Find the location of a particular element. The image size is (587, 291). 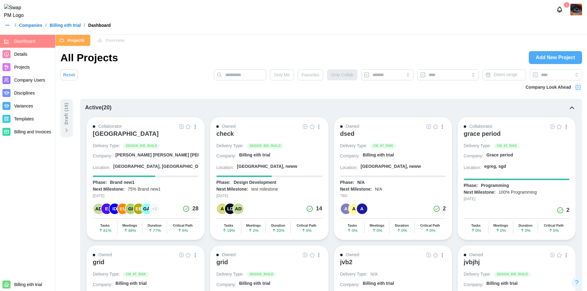

div: test milestone is located at coordinates (265, 189).